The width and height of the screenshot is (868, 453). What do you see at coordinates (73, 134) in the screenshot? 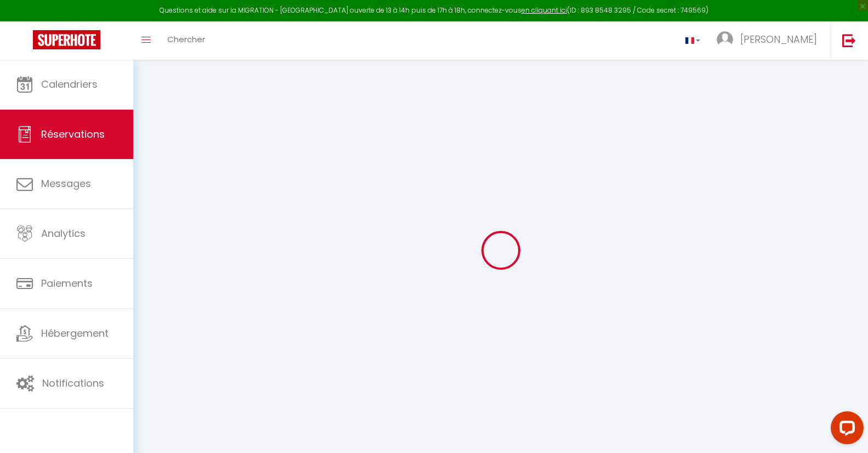
I see `span: Réservations` at bounding box center [73, 134].